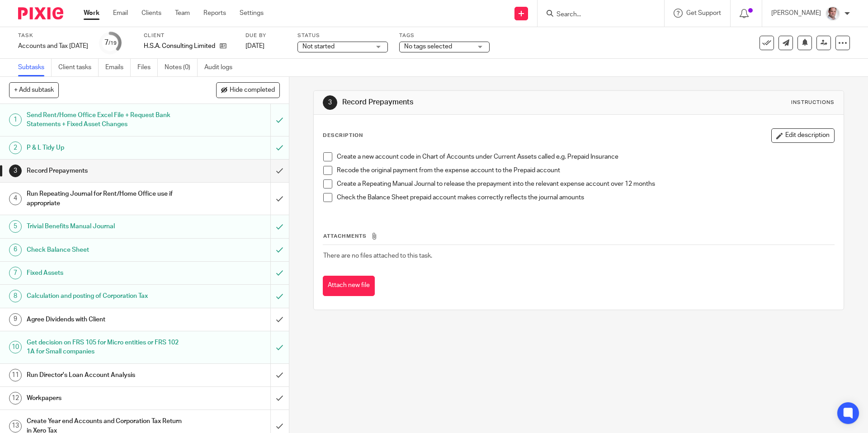 The image size is (868, 433). Describe the element at coordinates (53, 46) in the screenshot. I see `div: Accounts and Tax 31 Dec 2024` at that location.